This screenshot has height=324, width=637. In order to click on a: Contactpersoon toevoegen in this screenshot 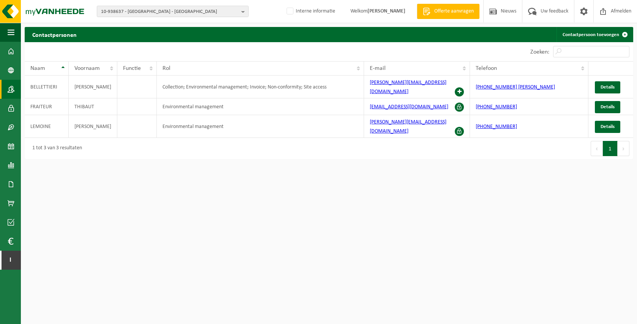, I will do `click(595, 35)`.